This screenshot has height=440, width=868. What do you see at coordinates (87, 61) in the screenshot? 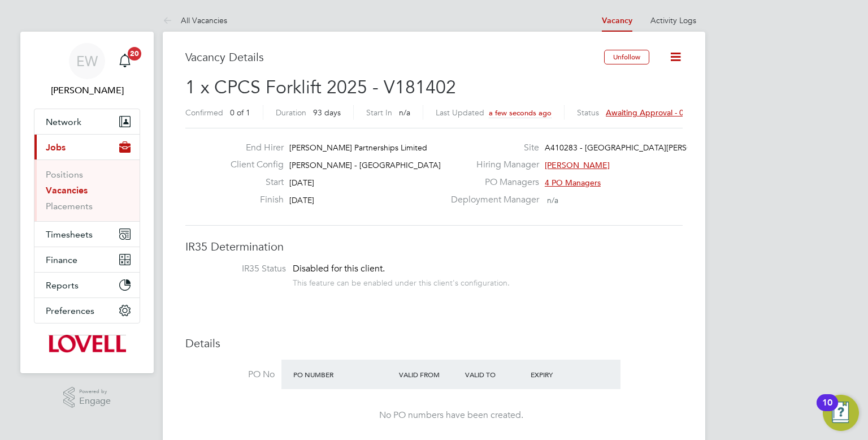
I see `span: EW` at bounding box center [87, 61].